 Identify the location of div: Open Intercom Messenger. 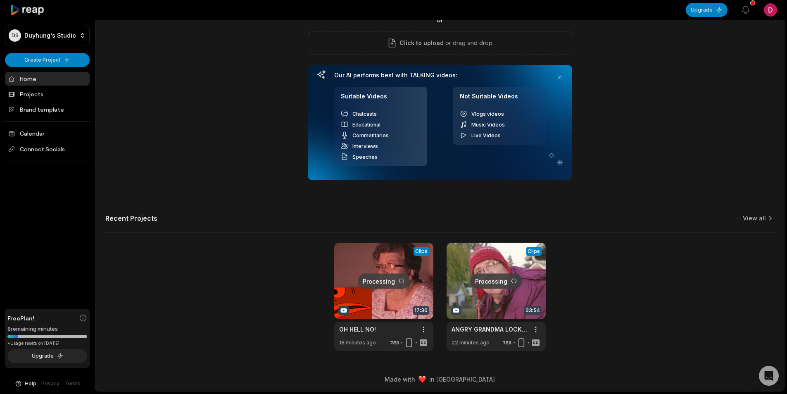
(769, 376).